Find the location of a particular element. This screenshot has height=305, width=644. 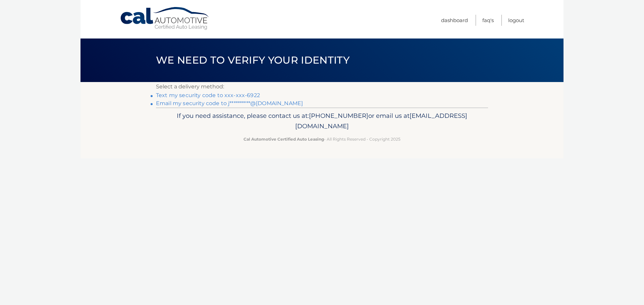

a: Text my security code to xxx-xxx-6922 is located at coordinates (208, 95).